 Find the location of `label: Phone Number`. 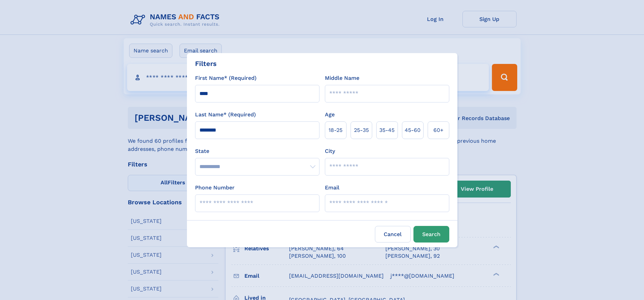

label: Phone Number is located at coordinates (214, 188).